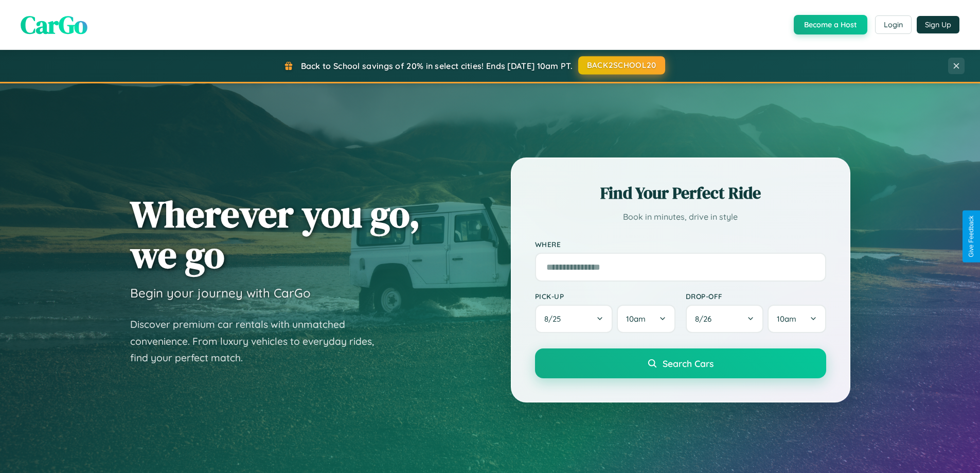  I want to click on h3: Begin your journey with CarGo, so click(220, 293).